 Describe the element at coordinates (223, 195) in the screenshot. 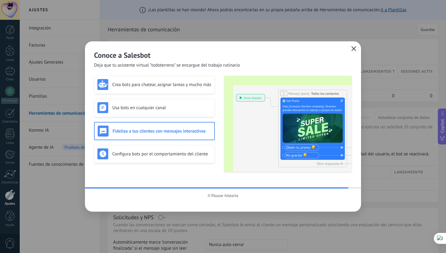

I see `button: Pausar historia` at that location.